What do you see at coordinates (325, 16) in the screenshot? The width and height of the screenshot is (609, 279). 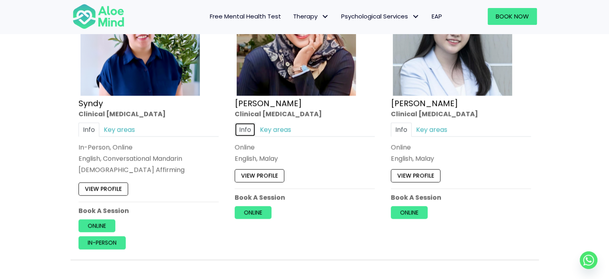 I see `span: Therapy: submenu` at bounding box center [325, 16].